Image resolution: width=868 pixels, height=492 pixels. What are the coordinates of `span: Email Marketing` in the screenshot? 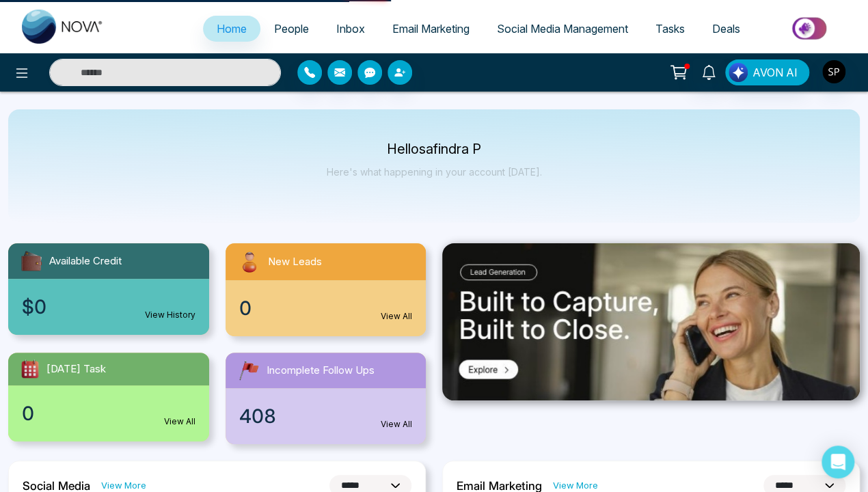 It's located at (431, 29).